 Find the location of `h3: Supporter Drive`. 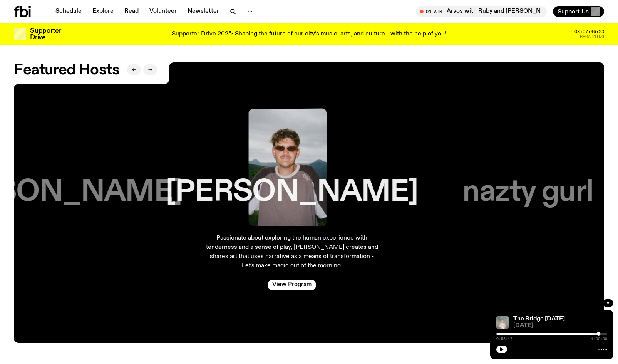

h3: Supporter Drive is located at coordinates (46, 34).